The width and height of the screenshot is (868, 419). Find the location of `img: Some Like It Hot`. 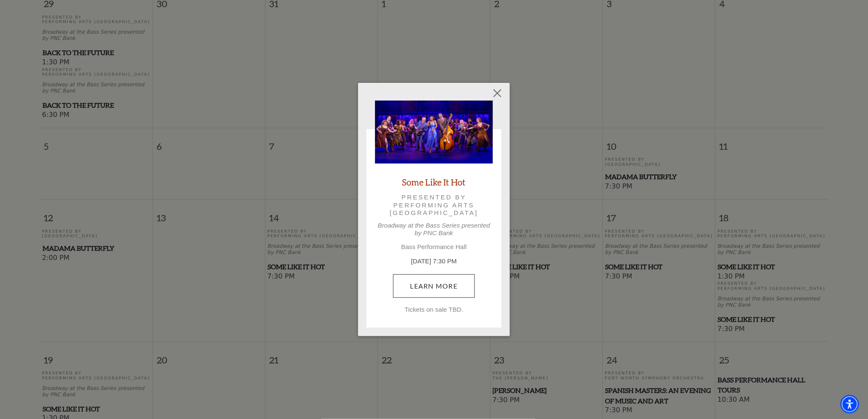

img: Some Like It Hot is located at coordinates (434, 132).